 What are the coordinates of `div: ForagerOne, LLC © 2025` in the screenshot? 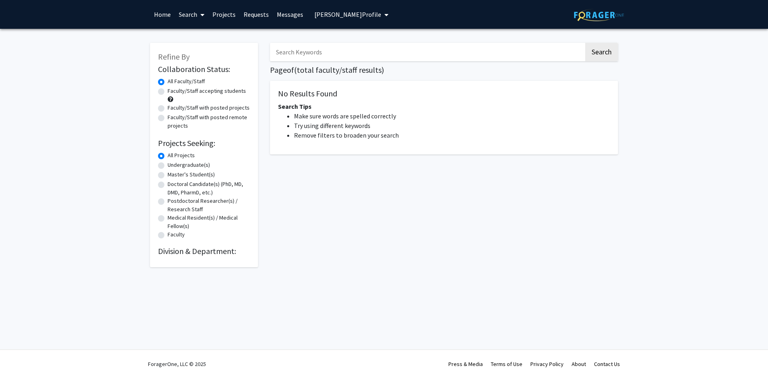 It's located at (177, 364).